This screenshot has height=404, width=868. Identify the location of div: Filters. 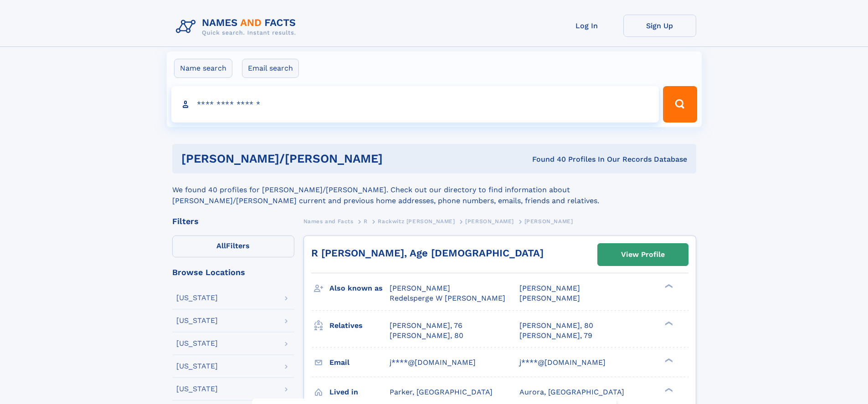
(233, 222).